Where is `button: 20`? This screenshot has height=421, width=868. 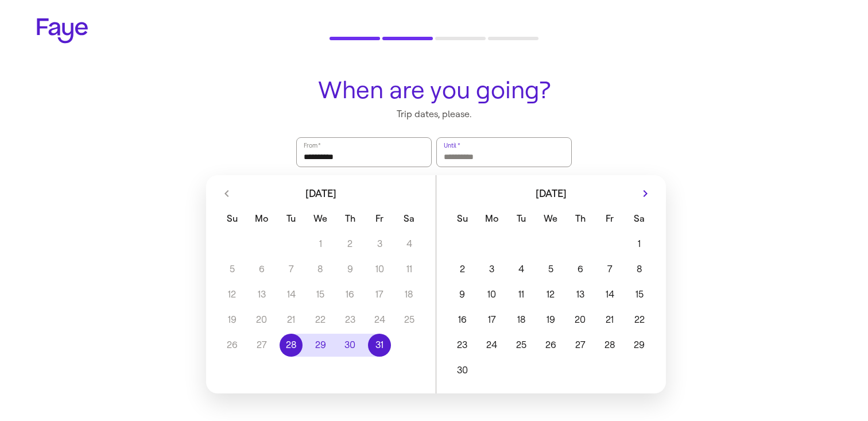
button: 20 is located at coordinates (579, 320).